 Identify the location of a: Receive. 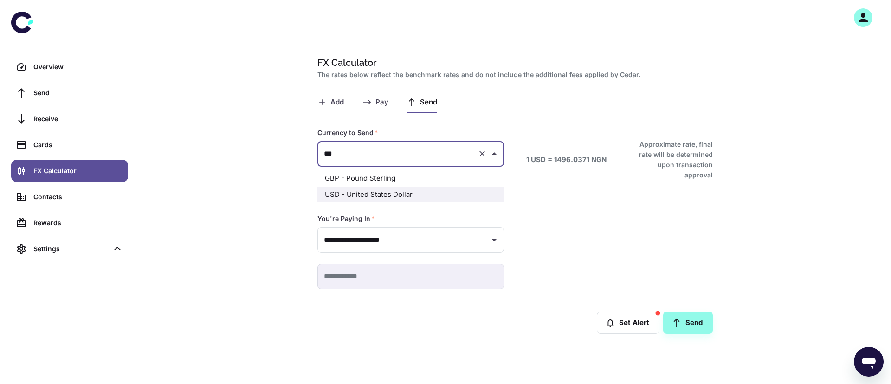
(70, 119).